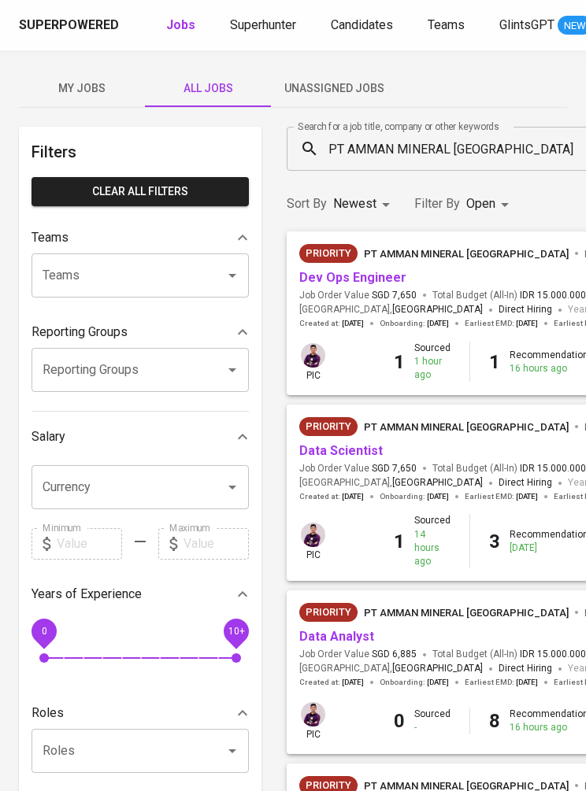 This screenshot has height=791, width=586. I want to click on span: Open, so click(480, 203).